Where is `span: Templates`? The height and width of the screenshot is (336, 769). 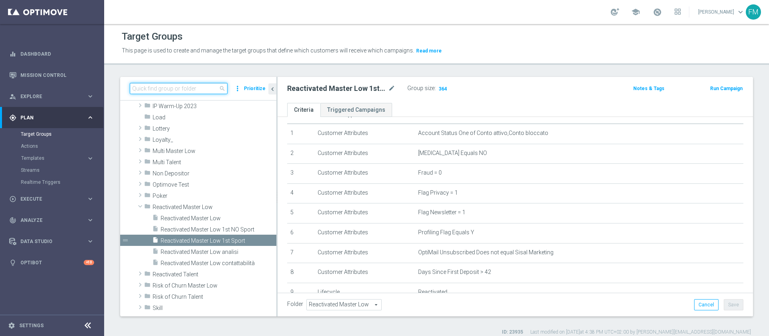
span: Templates is located at coordinates (50, 158).